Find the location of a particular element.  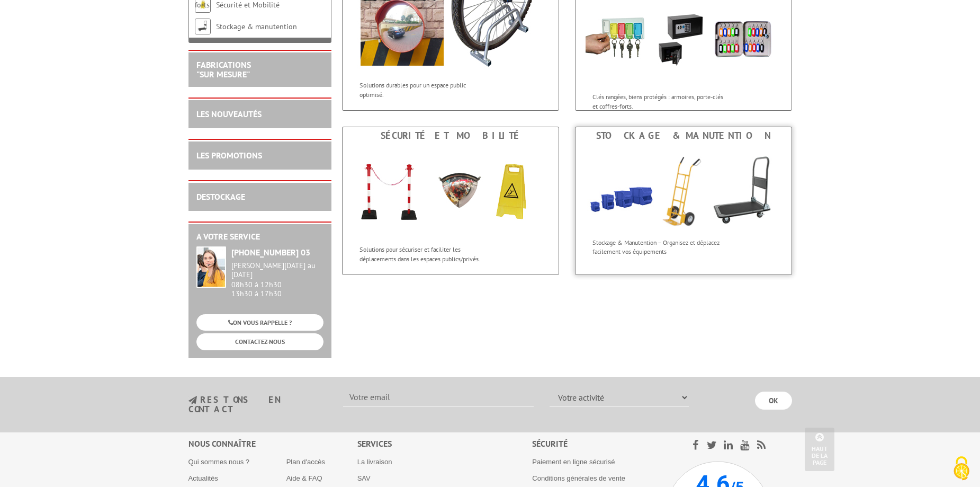

a: Stockage & manutention Stockage & manutention Stockage & Manutention – Organisez et déplacez faci... is located at coordinates (683, 201).